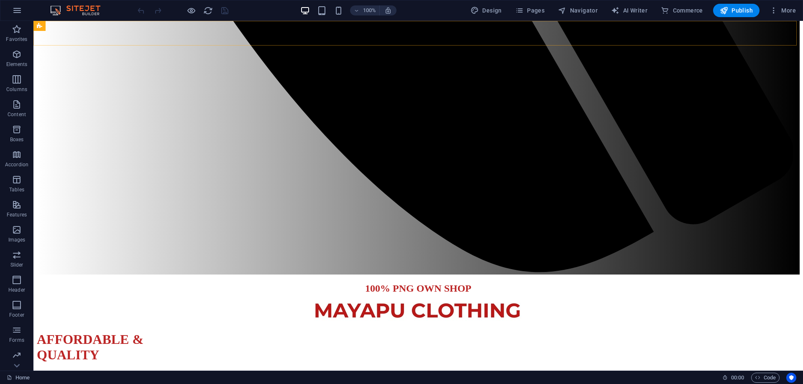 This screenshot has width=803, height=384. What do you see at coordinates (629, 10) in the screenshot?
I see `button: AI Writer` at bounding box center [629, 10].